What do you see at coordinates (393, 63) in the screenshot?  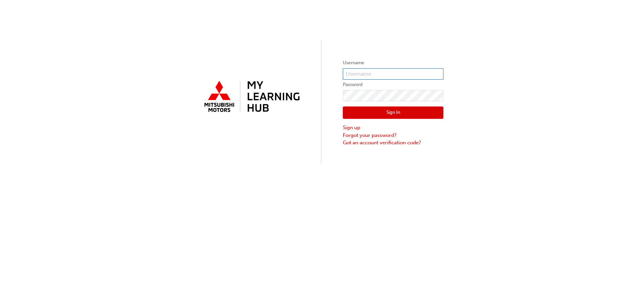 I see `label: Username` at bounding box center [393, 63].